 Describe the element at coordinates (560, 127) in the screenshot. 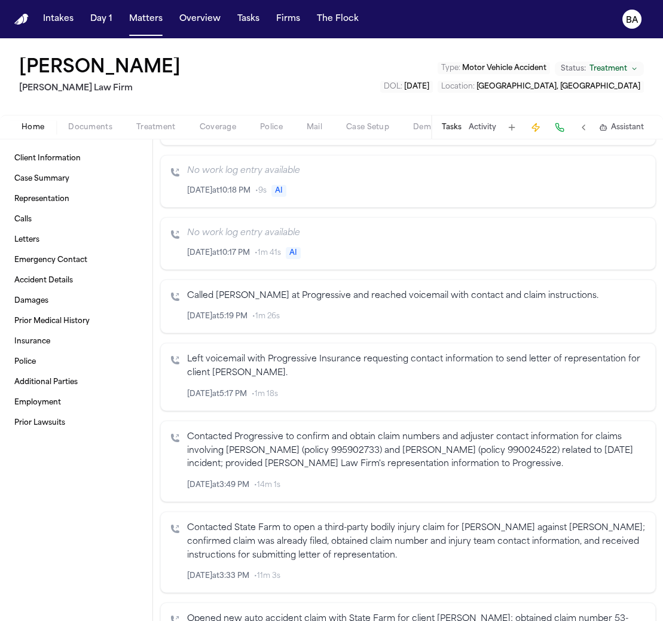

I see `button: Make a Call` at that location.